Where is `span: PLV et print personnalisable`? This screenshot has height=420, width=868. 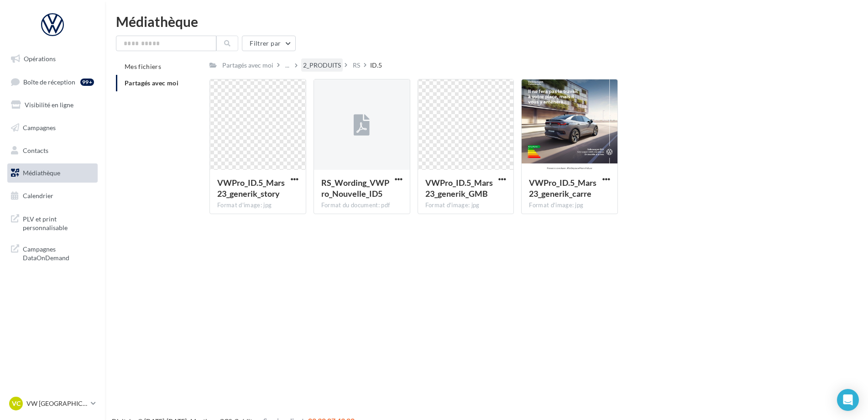 span: PLV et print personnalisable is located at coordinates (58, 223).